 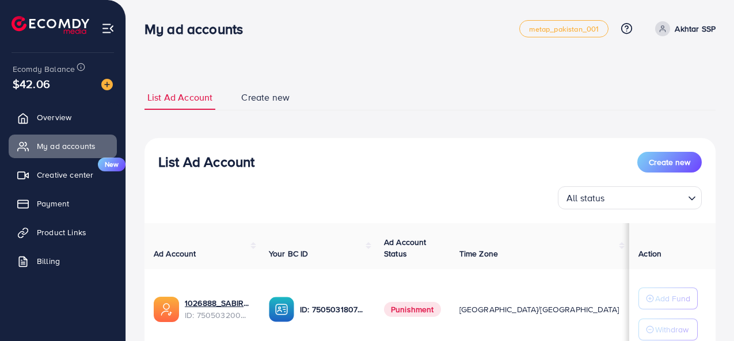 What do you see at coordinates (65, 175) in the screenshot?
I see `span: Creative center` at bounding box center [65, 175].